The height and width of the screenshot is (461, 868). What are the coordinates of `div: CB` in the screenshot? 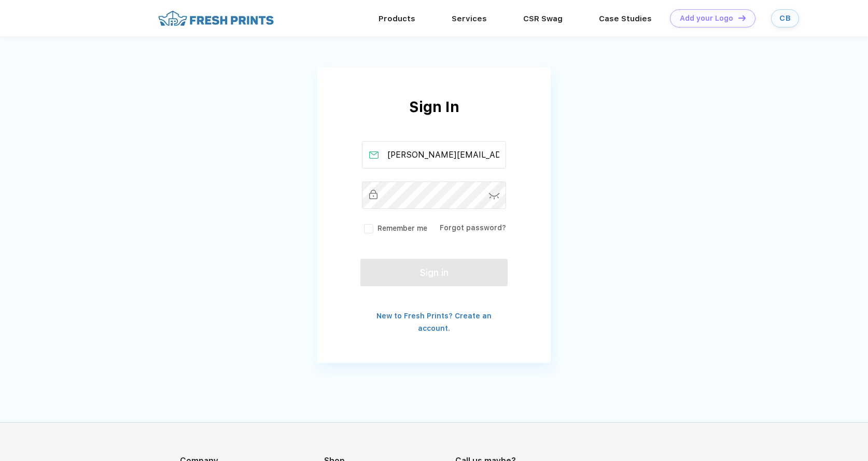 It's located at (785, 18).